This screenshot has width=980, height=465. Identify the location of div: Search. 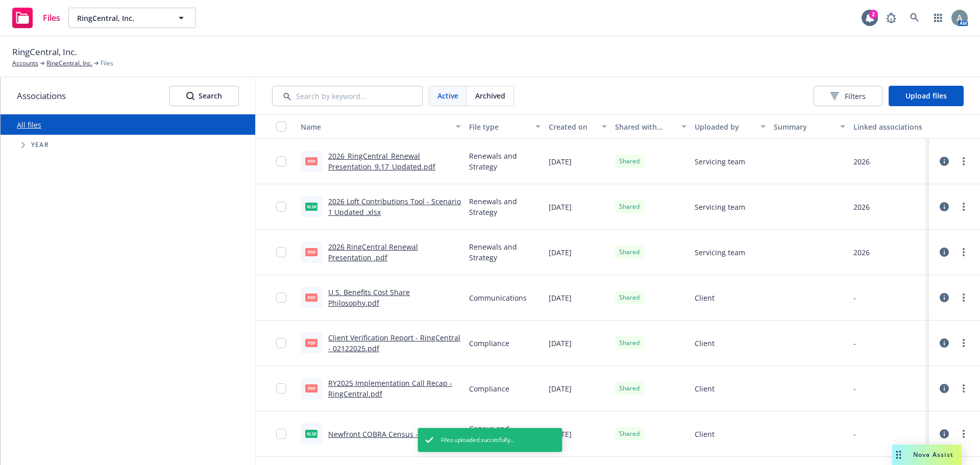
(204, 96).